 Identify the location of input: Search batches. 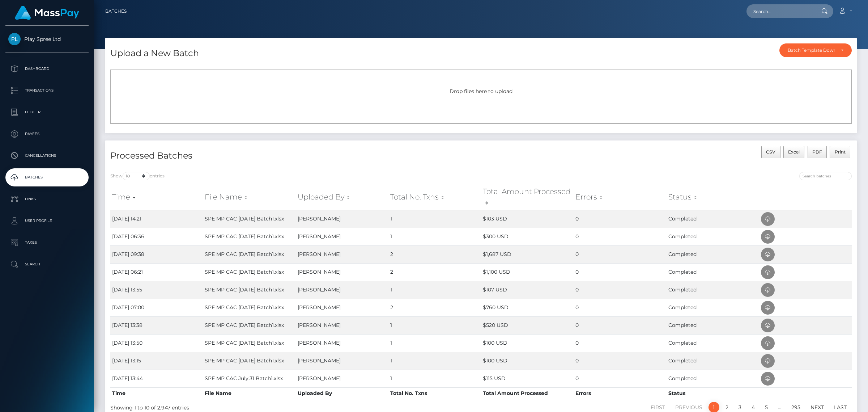
(825, 176).